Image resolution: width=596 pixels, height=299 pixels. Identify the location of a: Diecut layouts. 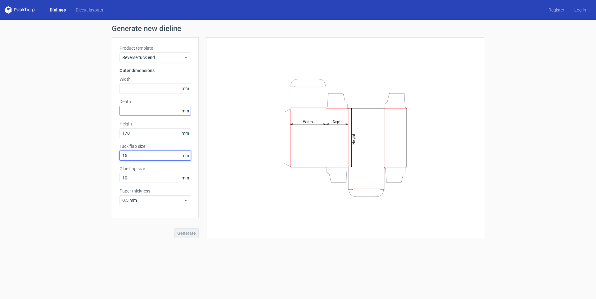
(89, 10).